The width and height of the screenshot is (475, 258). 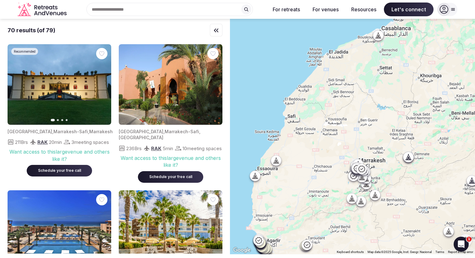 I want to click on a: Open this area in Google Maps (opens a new window), so click(x=242, y=250).